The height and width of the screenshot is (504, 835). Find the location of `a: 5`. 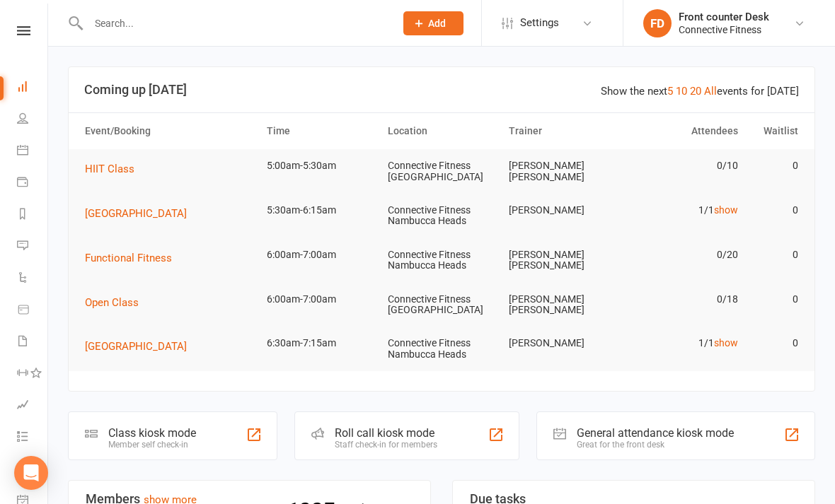

a: 5 is located at coordinates (670, 91).